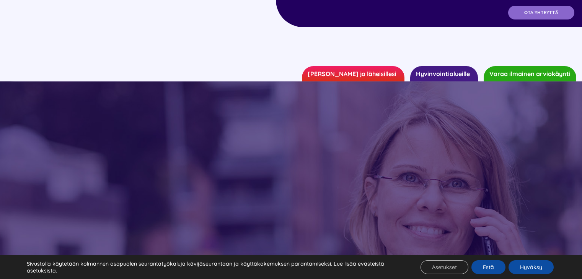 The width and height of the screenshot is (582, 279). What do you see at coordinates (444, 74) in the screenshot?
I see `a: Hyvinvointialueille` at bounding box center [444, 74].